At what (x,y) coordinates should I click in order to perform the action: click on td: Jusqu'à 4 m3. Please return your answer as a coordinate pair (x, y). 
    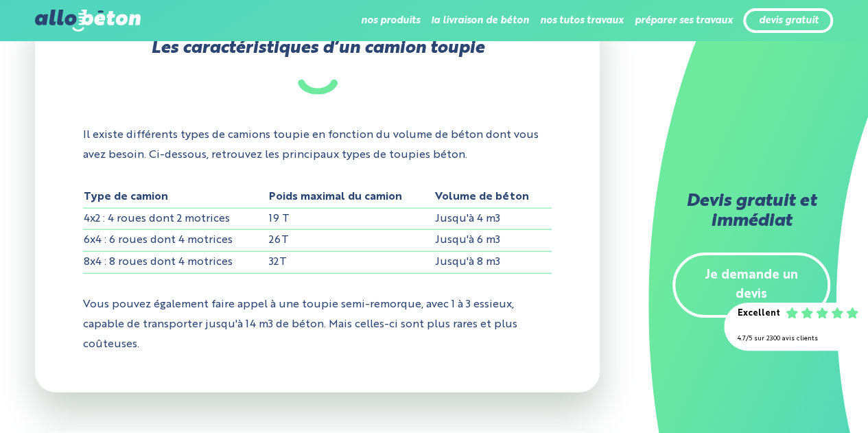
    Looking at the image, I should click on (494, 219).